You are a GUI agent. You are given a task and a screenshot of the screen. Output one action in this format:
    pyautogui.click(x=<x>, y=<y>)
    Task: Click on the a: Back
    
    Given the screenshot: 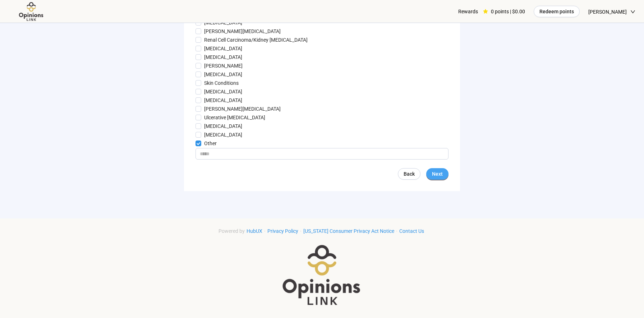 What is the action you would take?
    pyautogui.click(x=409, y=174)
    